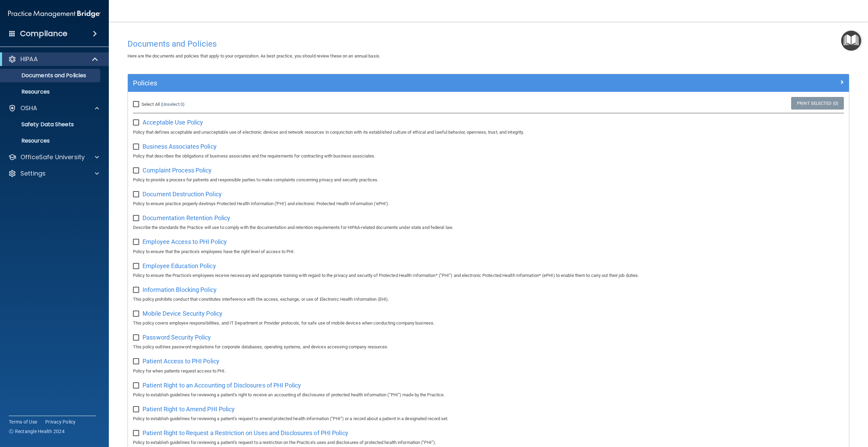 Image resolution: width=868 pixels, height=447 pixels. Describe the element at coordinates (398, 83) in the screenshot. I see `h5: Policies` at that location.